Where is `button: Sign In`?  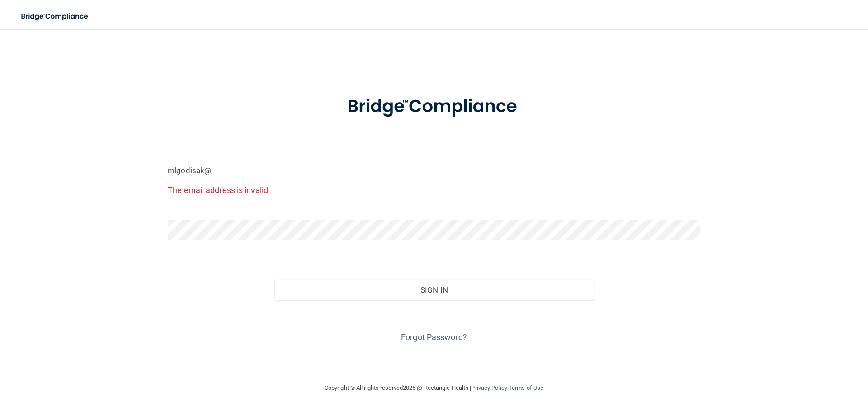 button: Sign In is located at coordinates (434, 290).